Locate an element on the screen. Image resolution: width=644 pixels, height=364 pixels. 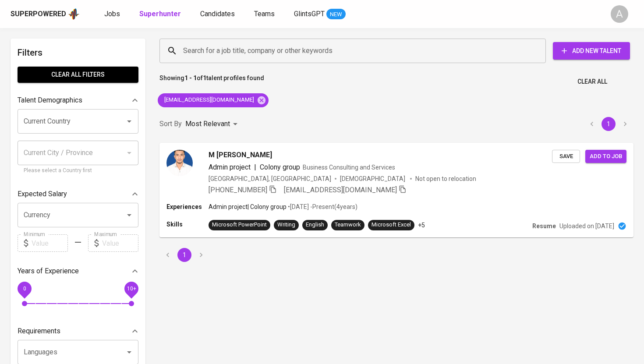
span: Colony group is located at coordinates (280, 167).